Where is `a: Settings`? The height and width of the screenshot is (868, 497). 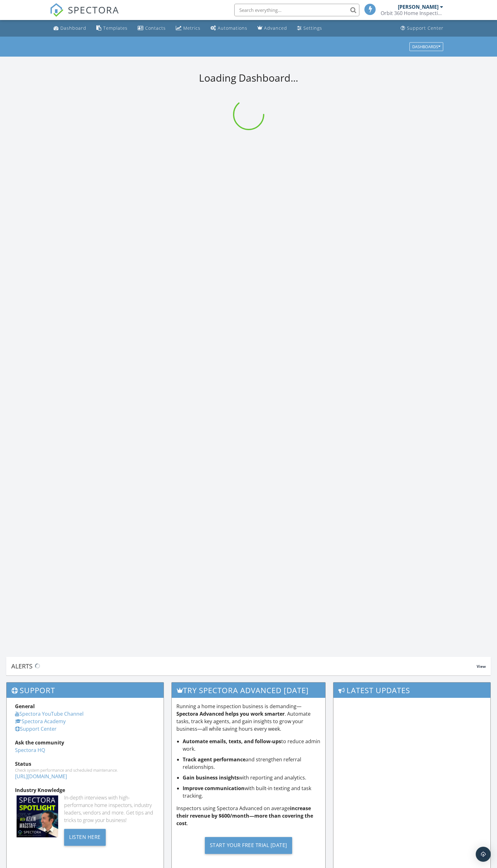 a: Settings is located at coordinates (310, 28).